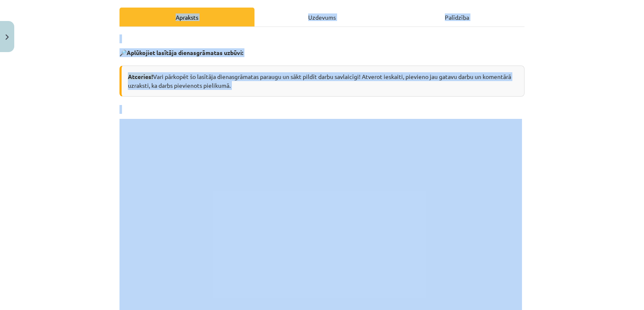 The width and height of the screenshot is (644, 310). Describe the element at coordinates (7, 36) in the screenshot. I see `img: icon-close-lesson-0947bae3869378f0d4975bcd49f059093ad1ed9edebbc8119c70593378902aed.svg` at that location.